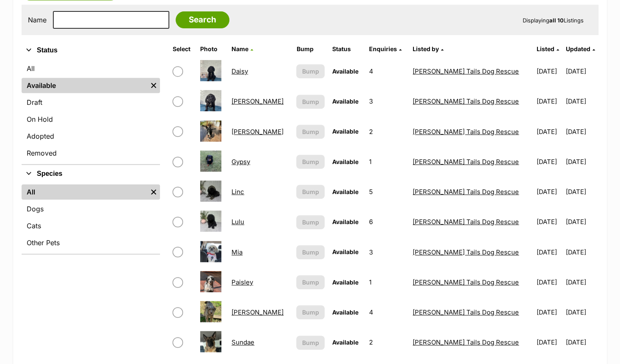  What do you see at coordinates (240, 49) in the screenshot?
I see `span: Name` at bounding box center [240, 49].